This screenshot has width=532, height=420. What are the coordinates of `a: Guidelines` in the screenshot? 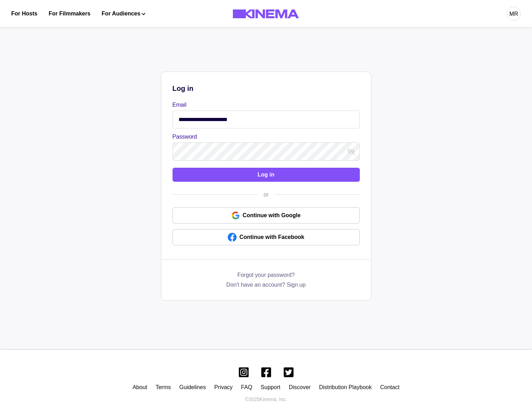 It's located at (193, 387).